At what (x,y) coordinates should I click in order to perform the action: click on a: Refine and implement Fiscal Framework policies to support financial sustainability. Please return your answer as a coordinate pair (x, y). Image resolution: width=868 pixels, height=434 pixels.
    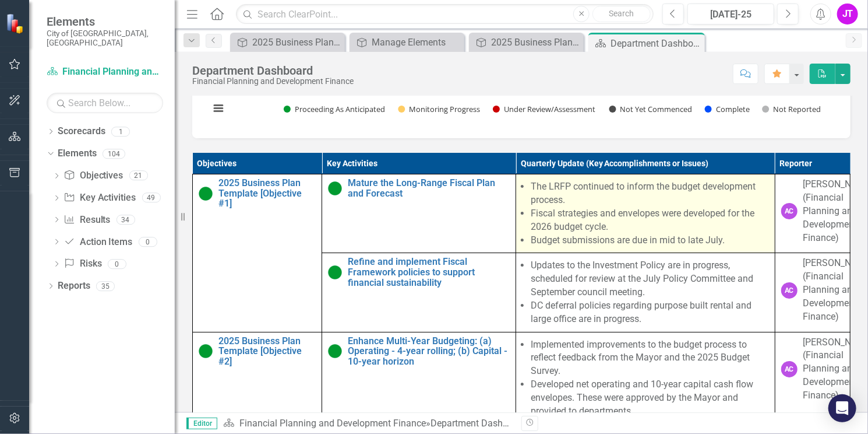
    Looking at the image, I should click on (429, 272).